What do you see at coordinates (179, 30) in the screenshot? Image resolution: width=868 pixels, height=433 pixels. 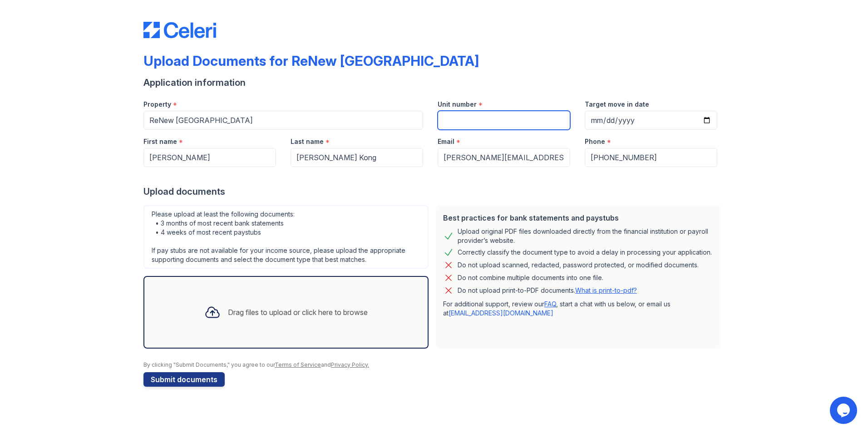 I see `img: CE_Logo_Blue-a8612792a0a2168367f1c8372b55b34899dd931a85d93a1a3d3e32e68fde9ad4.png` at bounding box center [179, 30].